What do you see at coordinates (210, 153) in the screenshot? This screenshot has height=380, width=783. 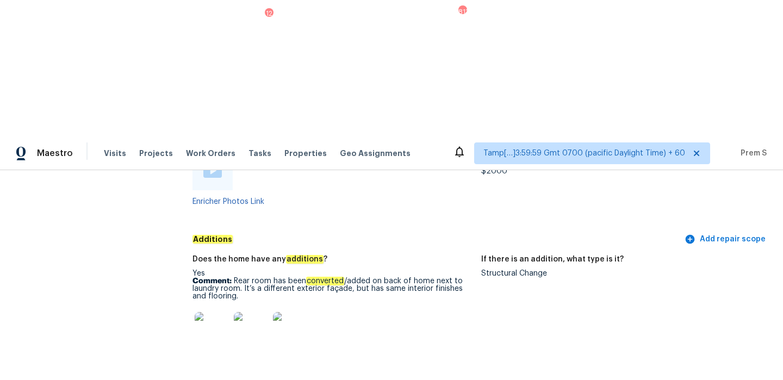 I see `span: Work Orders` at bounding box center [210, 153].